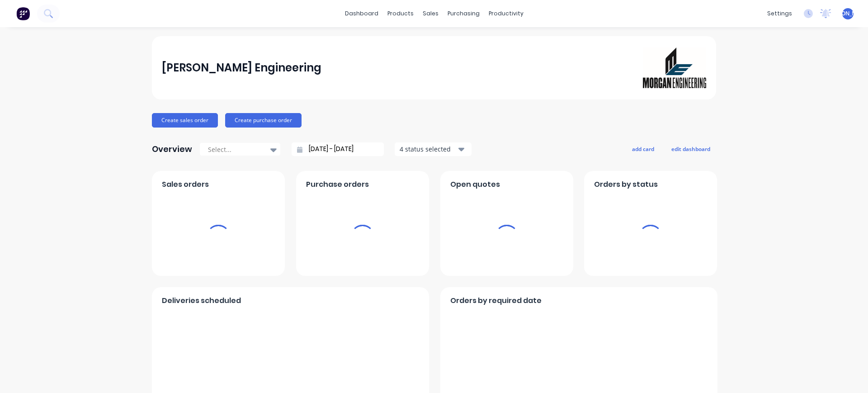 The image size is (868, 393). What do you see at coordinates (186, 185) in the screenshot?
I see `span: Sales orders` at bounding box center [186, 185].